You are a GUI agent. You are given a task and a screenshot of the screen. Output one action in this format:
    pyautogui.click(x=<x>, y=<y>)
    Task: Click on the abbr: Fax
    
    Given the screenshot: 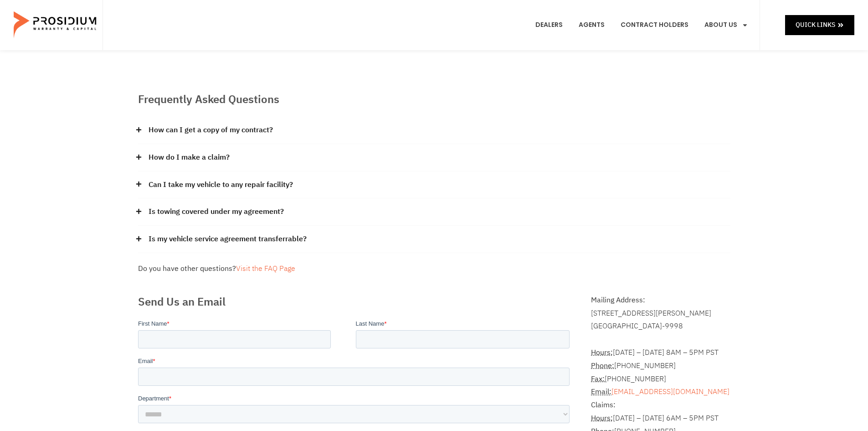 What is the action you would take?
    pyautogui.click(x=598, y=379)
    